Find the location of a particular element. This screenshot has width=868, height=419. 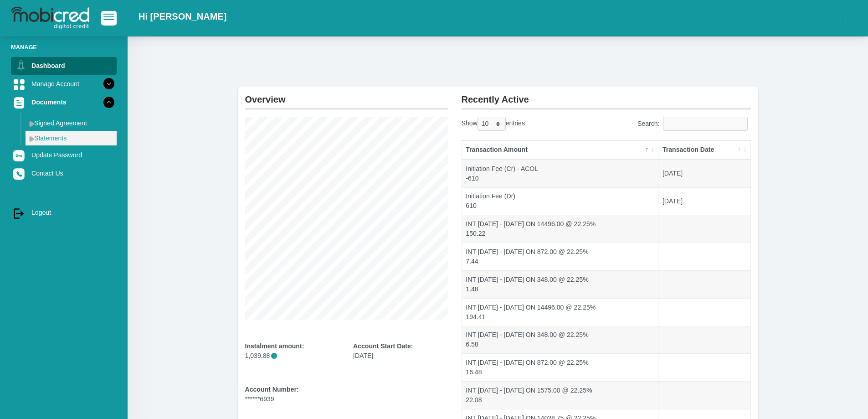

a: Manage Account is located at coordinates (64, 84).